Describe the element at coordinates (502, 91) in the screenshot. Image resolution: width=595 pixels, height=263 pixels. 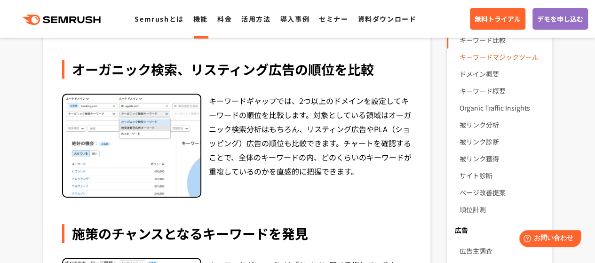
I see `a: キーワード概要` at that location.